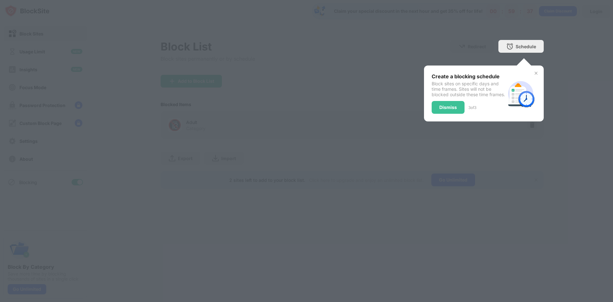 This screenshot has width=613, height=302. Describe the element at coordinates (520, 93) in the screenshot. I see `img: schedule.svg` at that location.